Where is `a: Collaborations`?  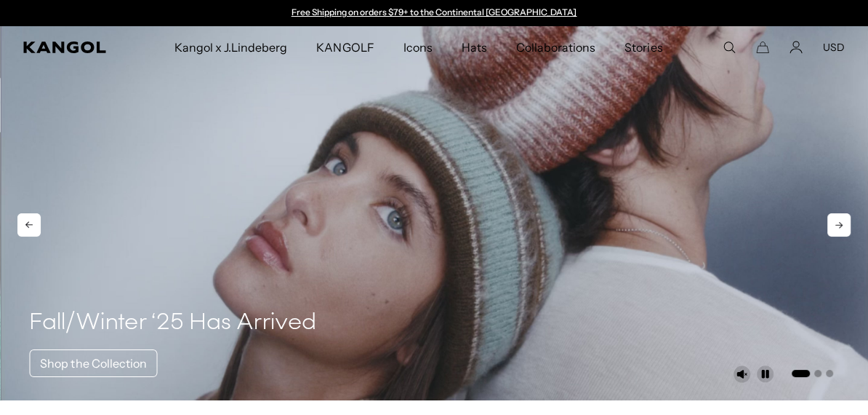 a: Collaborations is located at coordinates (556, 47).